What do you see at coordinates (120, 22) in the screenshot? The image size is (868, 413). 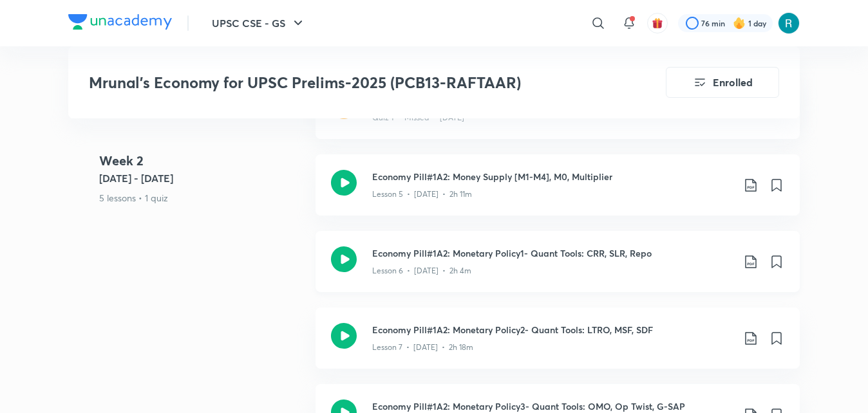 I see `img: Company Logo` at bounding box center [120, 22].